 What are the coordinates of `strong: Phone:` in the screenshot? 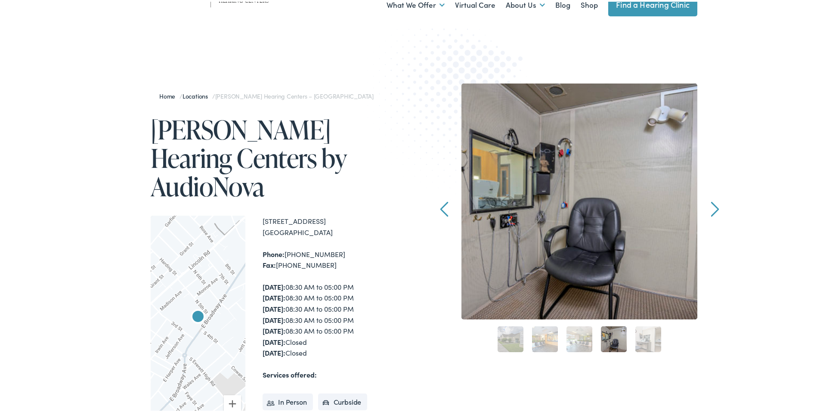 It's located at (273, 252).